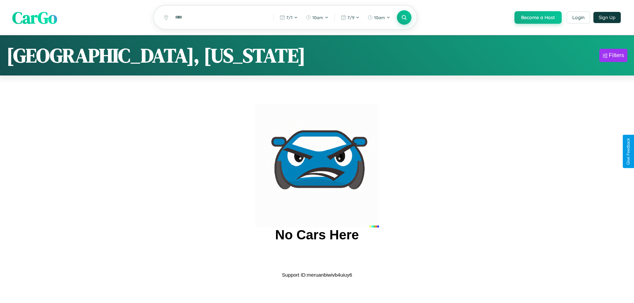 This screenshot has height=303, width=634. I want to click on button: Filters, so click(613, 55).